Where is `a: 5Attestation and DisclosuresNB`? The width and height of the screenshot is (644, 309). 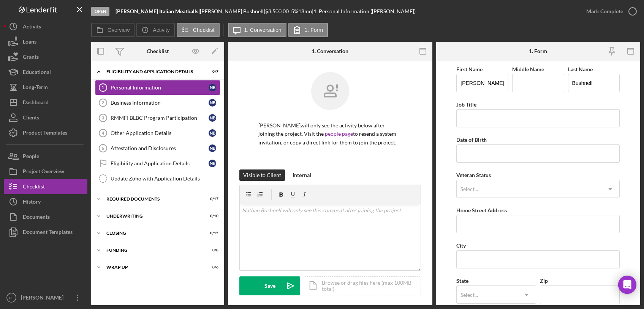
a: 5Attestation and DisclosuresNB is located at coordinates (158, 148).